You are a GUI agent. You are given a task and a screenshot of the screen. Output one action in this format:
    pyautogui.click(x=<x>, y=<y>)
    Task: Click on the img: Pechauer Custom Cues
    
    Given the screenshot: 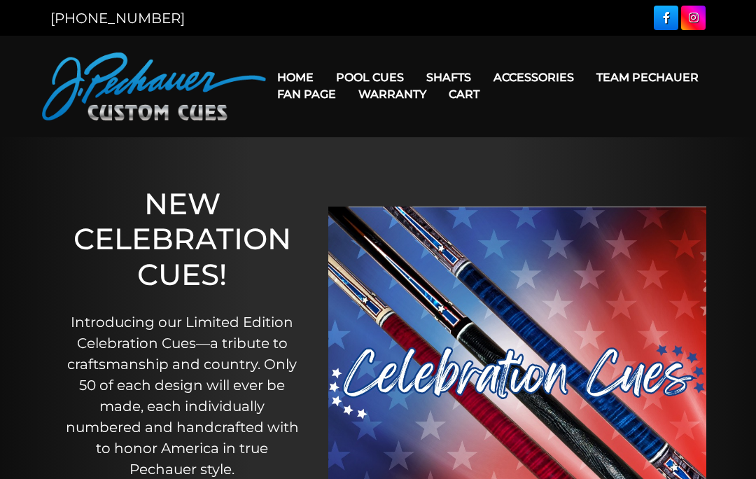 What is the action you would take?
    pyautogui.click(x=154, y=86)
    